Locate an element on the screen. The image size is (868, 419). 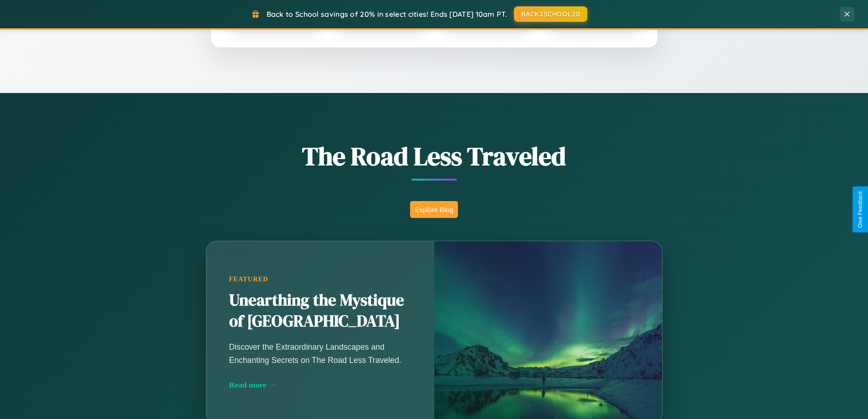
div: Read more → is located at coordinates (320, 384).